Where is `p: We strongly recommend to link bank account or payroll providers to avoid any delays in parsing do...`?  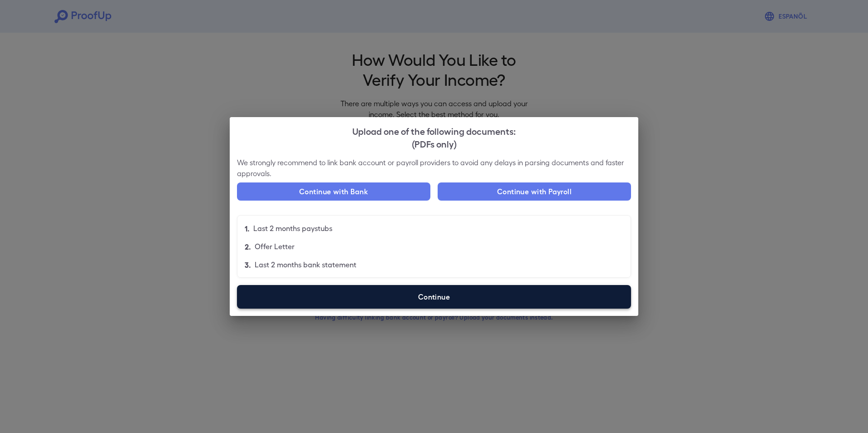
p: We strongly recommend to link bank account or payroll providers to avoid any delays in parsing do... is located at coordinates (434, 168).